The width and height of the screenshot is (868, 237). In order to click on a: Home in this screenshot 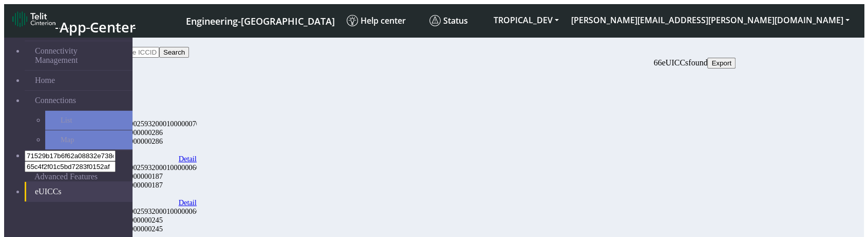, I will do `click(78, 80)`.